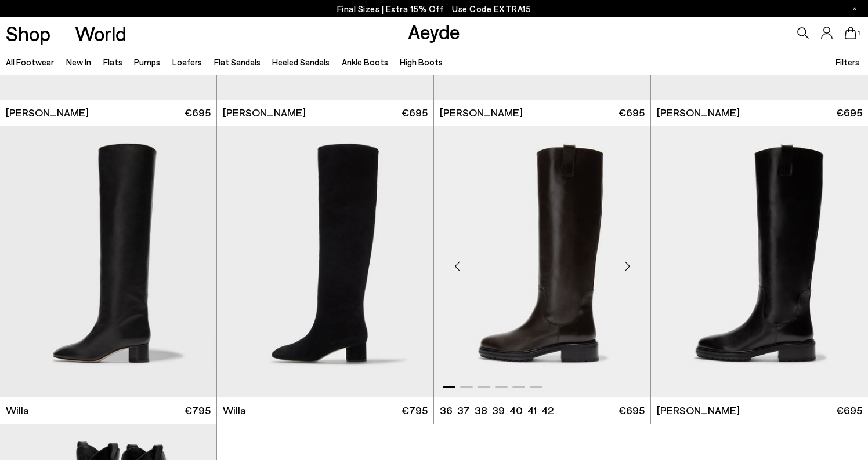 The image size is (868, 460). What do you see at coordinates (325, 261) in the screenshot?
I see `img: Willa Suede Over-Knee Boots` at bounding box center [325, 261].